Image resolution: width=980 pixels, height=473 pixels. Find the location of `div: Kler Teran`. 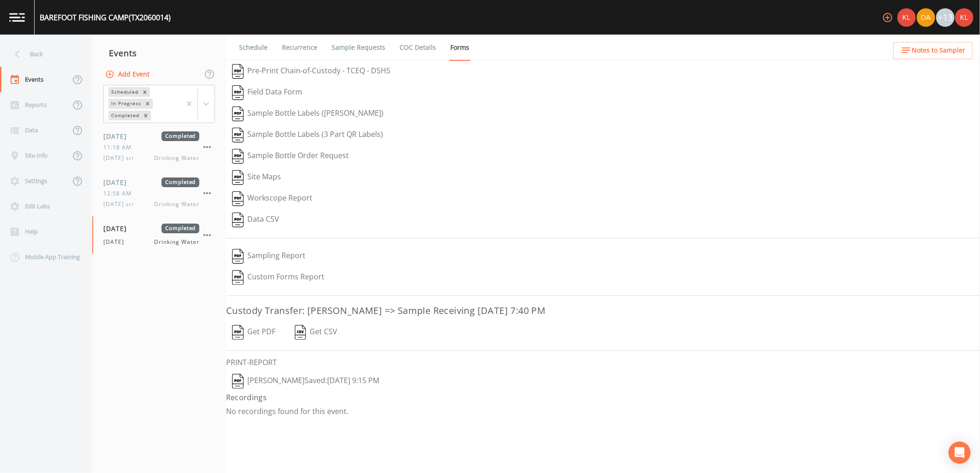

div: Kler Teran is located at coordinates (907, 18).